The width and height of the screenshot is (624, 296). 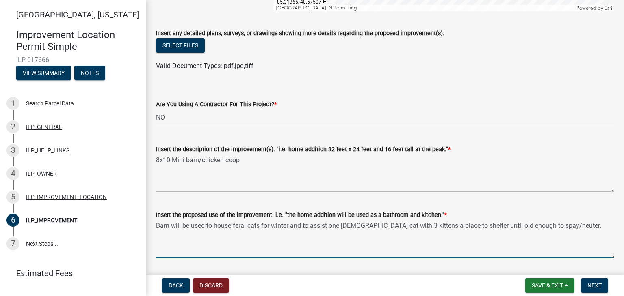 I want to click on div: 6, so click(x=13, y=220).